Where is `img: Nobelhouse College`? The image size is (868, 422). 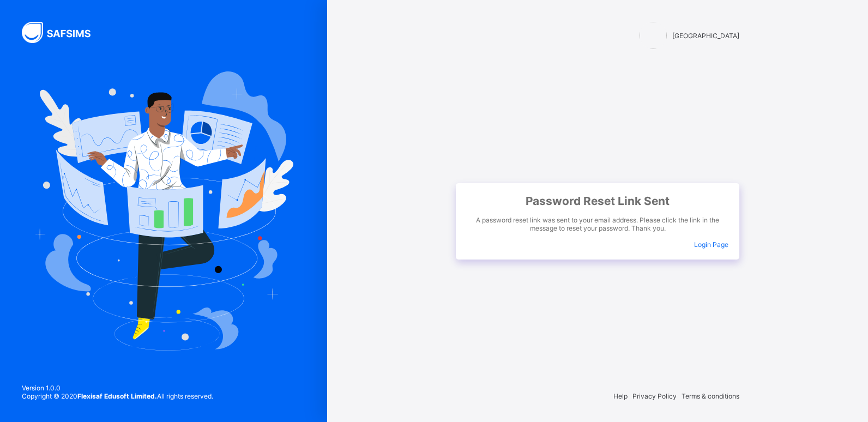
img: Nobelhouse College is located at coordinates (653, 35).